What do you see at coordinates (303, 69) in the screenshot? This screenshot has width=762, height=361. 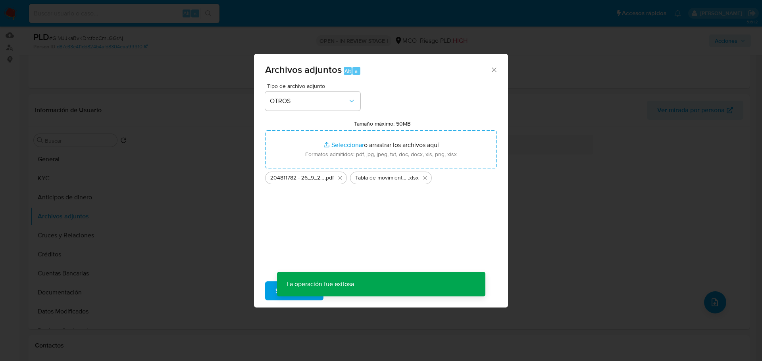 I see `span: Archivos adjuntos` at bounding box center [303, 69].